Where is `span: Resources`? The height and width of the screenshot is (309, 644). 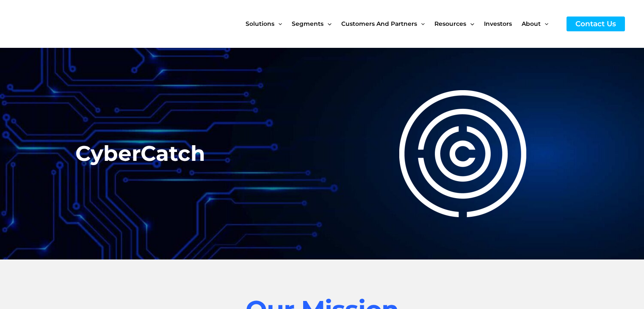 span: Resources is located at coordinates (450, 24).